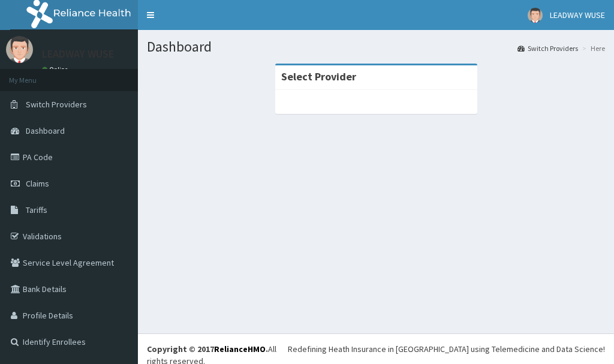 This screenshot has width=614, height=364. What do you see at coordinates (56, 70) in the screenshot?
I see `a: Online` at bounding box center [56, 70].